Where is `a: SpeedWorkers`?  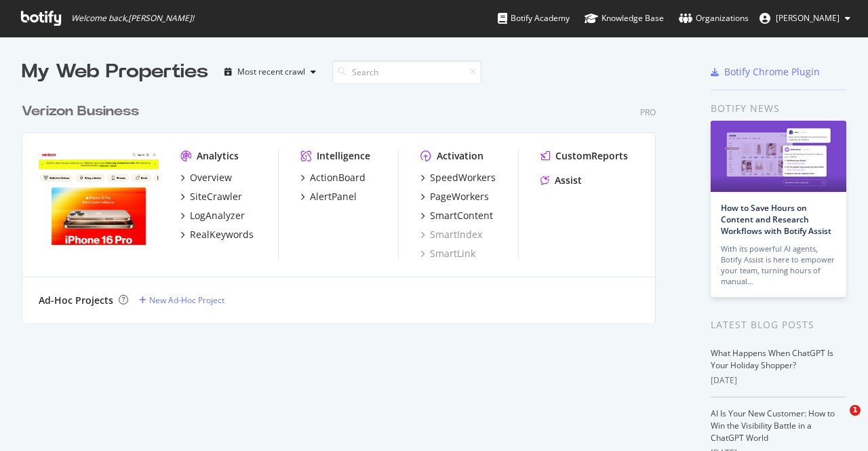
a: SpeedWorkers is located at coordinates (458, 178).